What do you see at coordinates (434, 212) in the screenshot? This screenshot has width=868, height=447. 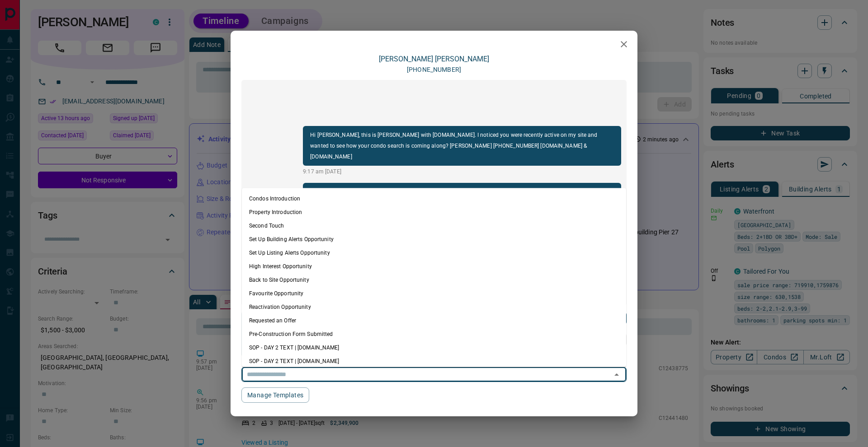 I see `li: Property Introduction` at bounding box center [434, 212].